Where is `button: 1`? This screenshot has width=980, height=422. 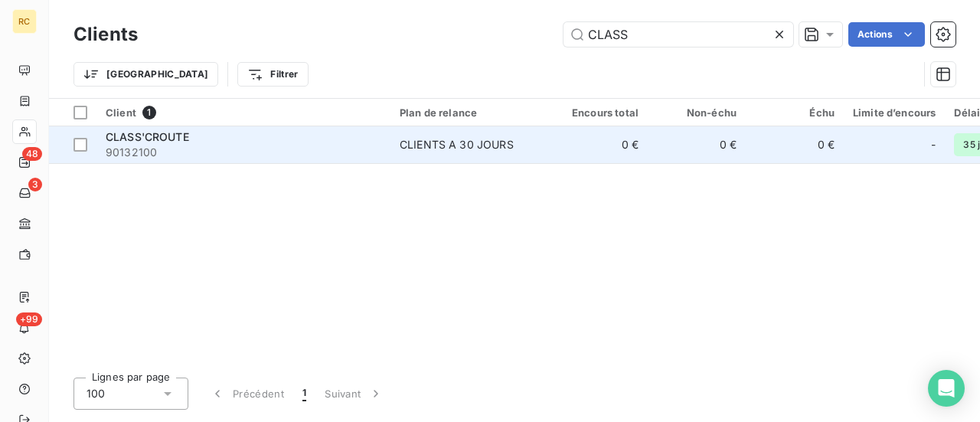 button: 1 is located at coordinates (304, 394).